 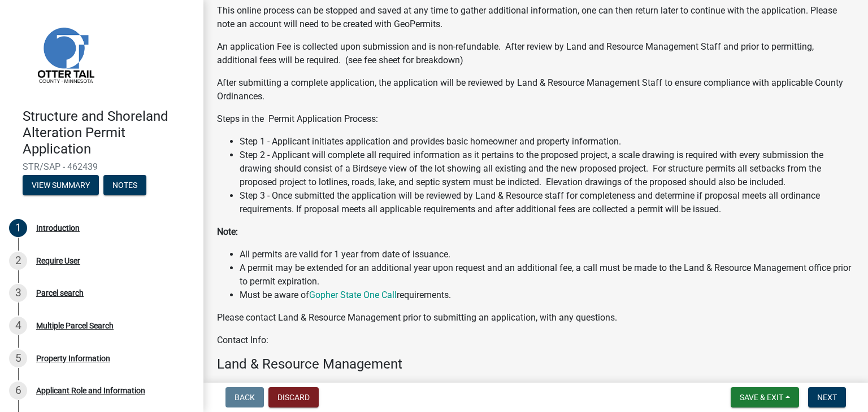 What do you see at coordinates (124, 187) in the screenshot?
I see `wm-modal-confirm: Notes` at bounding box center [124, 187].